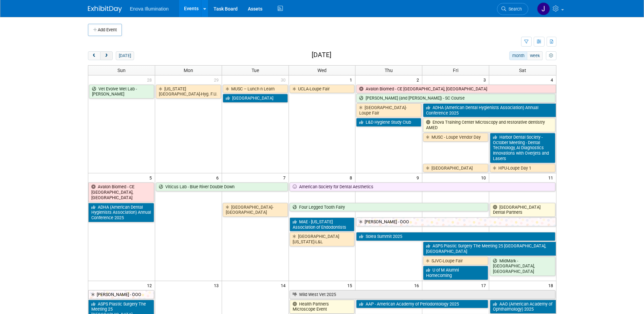  Describe the element at coordinates (489, 125) in the screenshot. I see `a: Enova Training Center Microscopy and restorative dentistry AMED` at that location.